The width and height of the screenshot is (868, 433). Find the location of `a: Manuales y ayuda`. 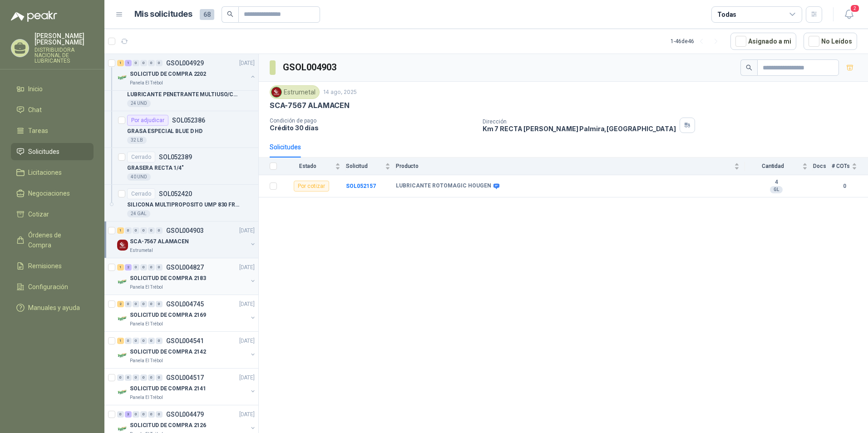

a: Manuales y ayuda is located at coordinates (52, 308).